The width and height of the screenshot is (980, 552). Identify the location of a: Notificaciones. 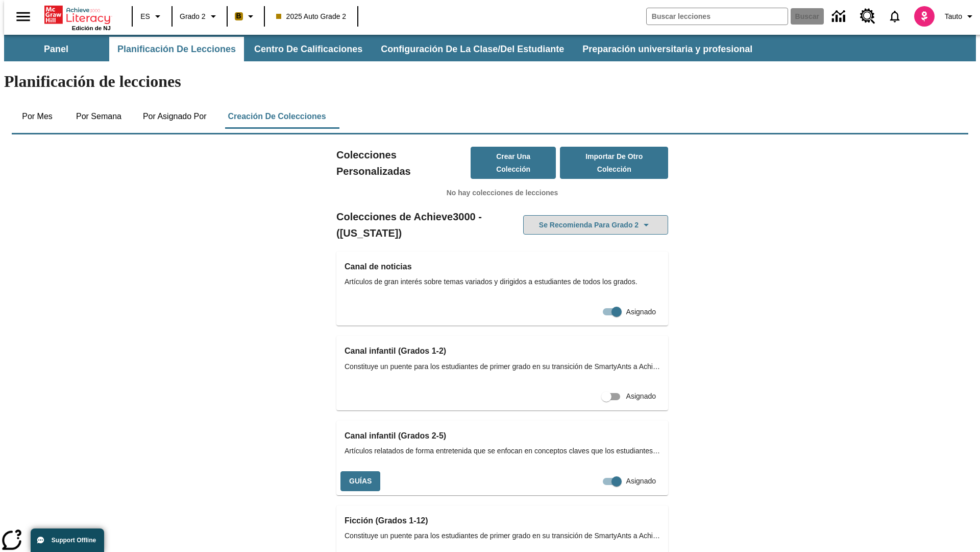
(895, 16).